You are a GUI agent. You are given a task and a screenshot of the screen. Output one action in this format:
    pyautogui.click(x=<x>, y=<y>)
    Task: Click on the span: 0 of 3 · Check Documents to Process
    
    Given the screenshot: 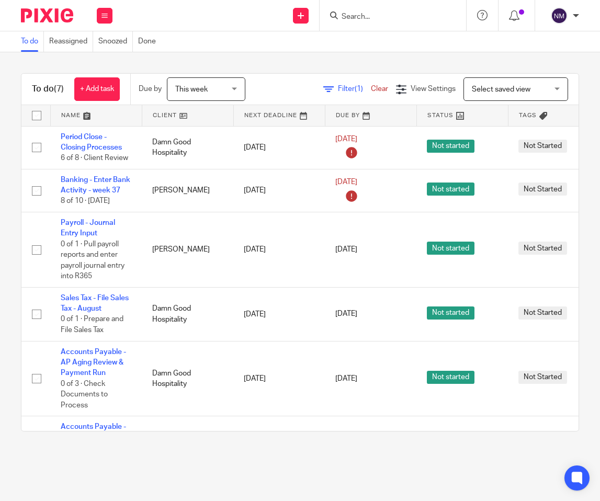 What is the action you would take?
    pyautogui.click(x=84, y=394)
    